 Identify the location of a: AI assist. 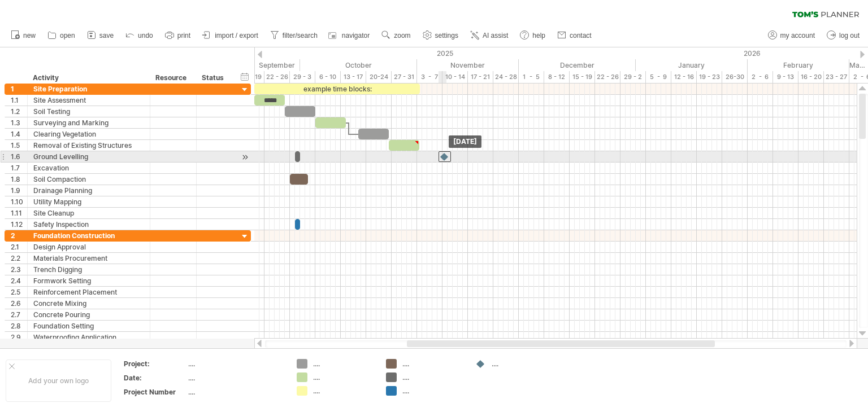
(490, 36).